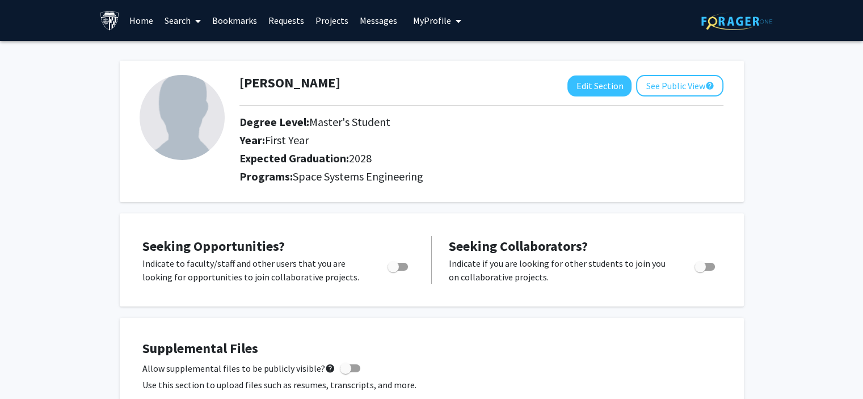 The height and width of the screenshot is (399, 863). I want to click on a: Projects, so click(332, 20).